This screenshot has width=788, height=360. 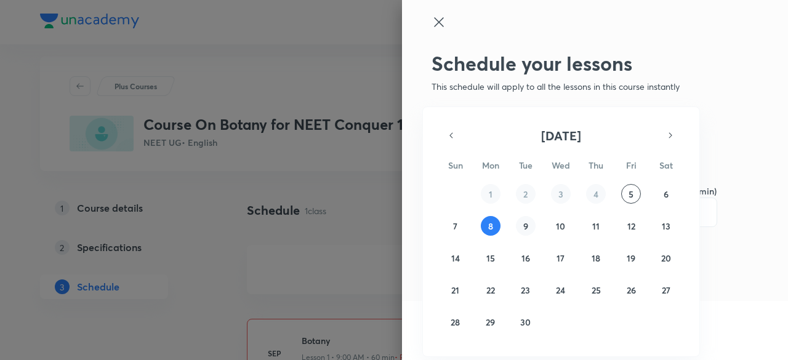 I want to click on abbr: September 3, 2025, so click(x=561, y=194).